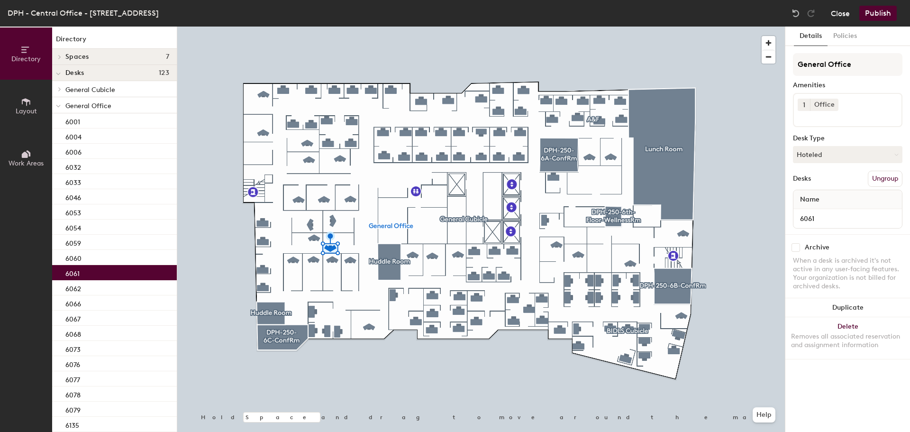  I want to click on span: Layout, so click(26, 111).